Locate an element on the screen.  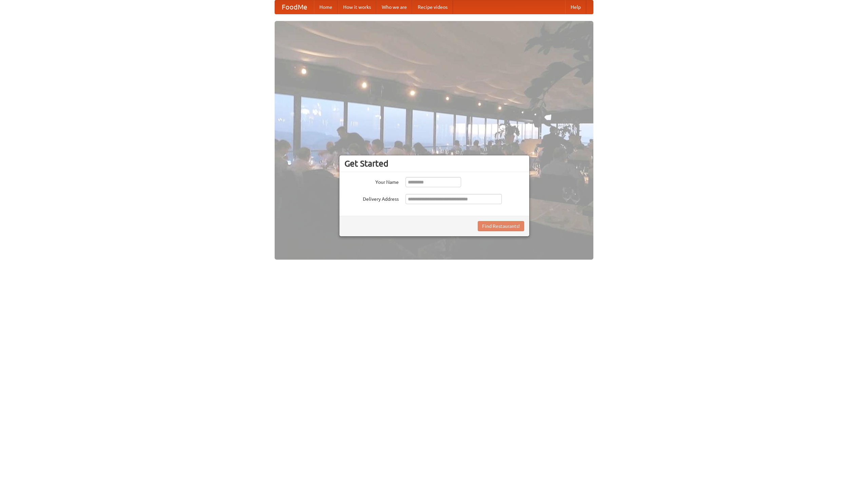
a: Recipe videos is located at coordinates (433, 7).